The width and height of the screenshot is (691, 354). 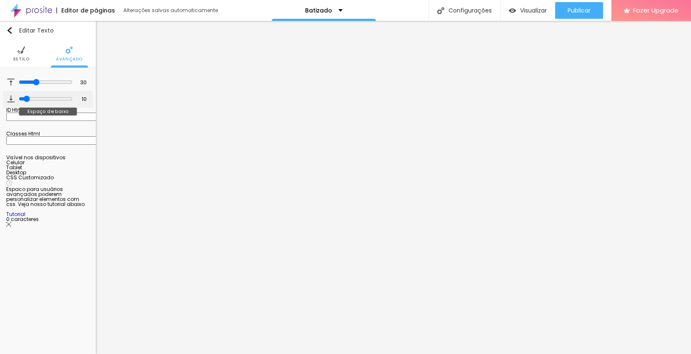 I want to click on div: Classes Html, so click(x=48, y=134).